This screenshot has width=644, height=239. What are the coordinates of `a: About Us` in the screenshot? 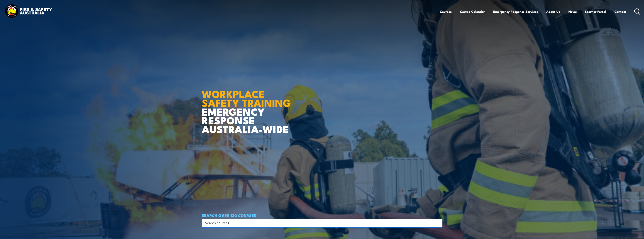 It's located at (553, 11).